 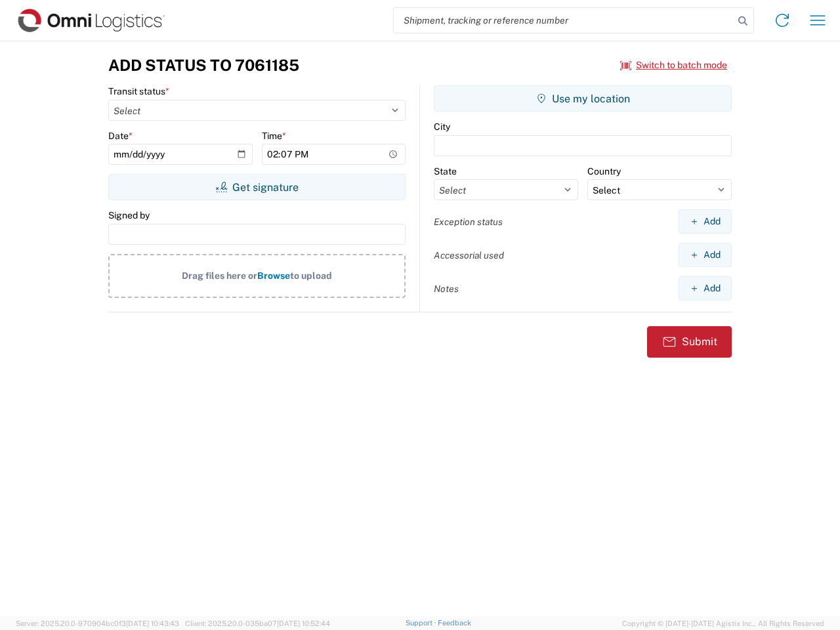 What do you see at coordinates (204, 65) in the screenshot?
I see `h3: Add Status to 7061185` at bounding box center [204, 65].